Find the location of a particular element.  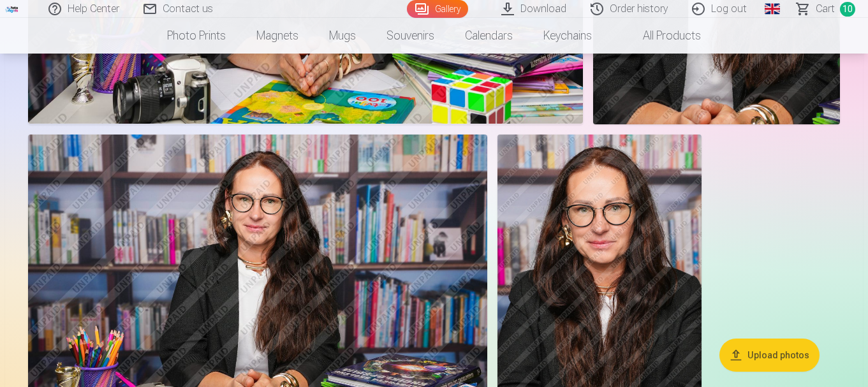

img: /fa1 is located at coordinates (12, 9).